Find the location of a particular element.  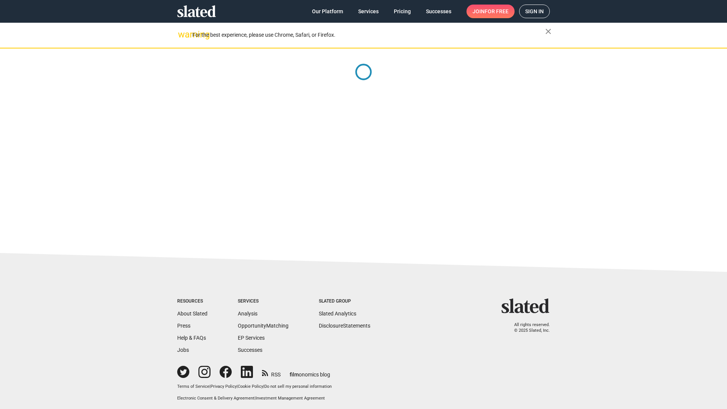

a: Joinfor free is located at coordinates (491, 11).